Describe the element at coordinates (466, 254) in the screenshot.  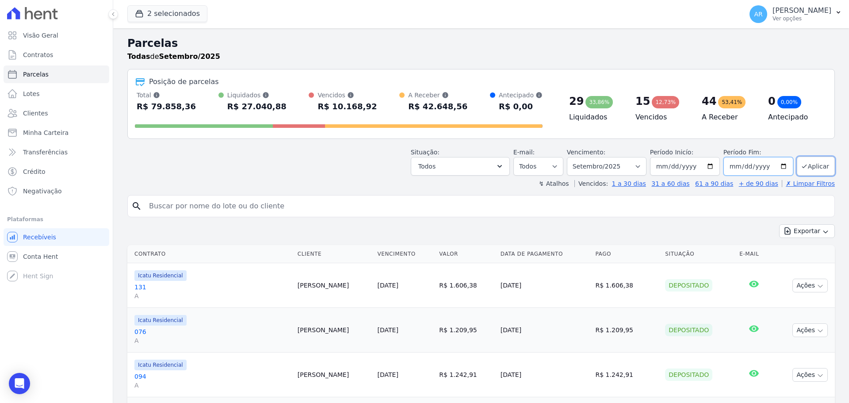
I see `th: Valor` at that location.